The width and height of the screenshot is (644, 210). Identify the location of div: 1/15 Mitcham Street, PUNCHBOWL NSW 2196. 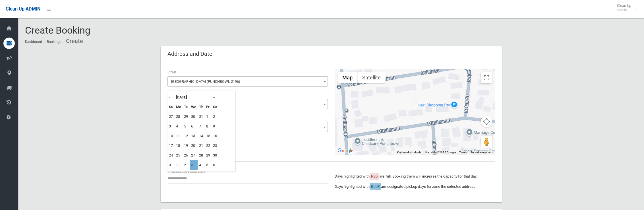
(418, 105).